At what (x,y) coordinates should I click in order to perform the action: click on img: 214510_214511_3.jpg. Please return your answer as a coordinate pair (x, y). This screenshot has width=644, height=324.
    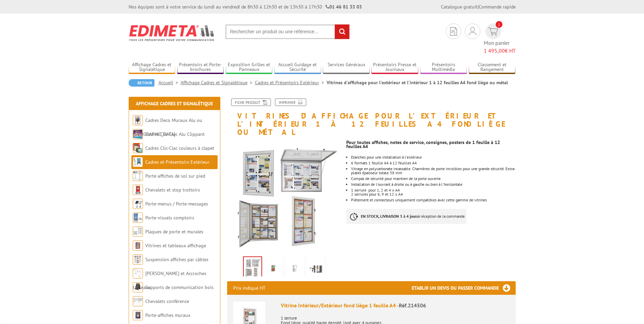
    Looking at the image, I should click on (316, 269).